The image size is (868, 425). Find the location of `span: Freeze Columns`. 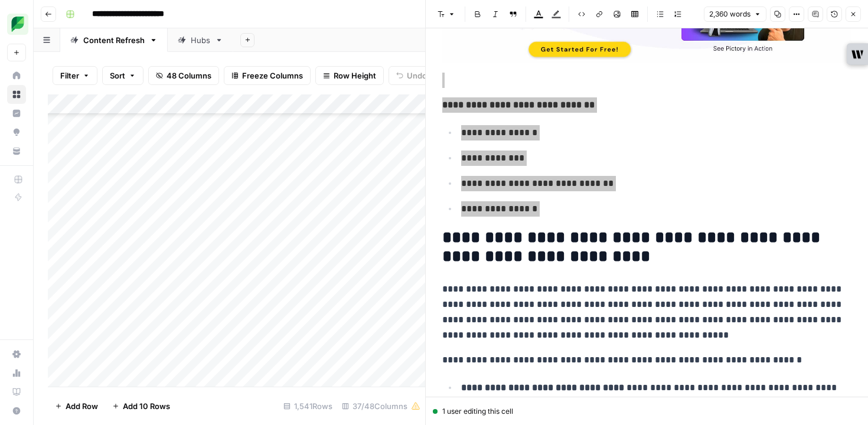

span: Freeze Columns is located at coordinates (272, 76).